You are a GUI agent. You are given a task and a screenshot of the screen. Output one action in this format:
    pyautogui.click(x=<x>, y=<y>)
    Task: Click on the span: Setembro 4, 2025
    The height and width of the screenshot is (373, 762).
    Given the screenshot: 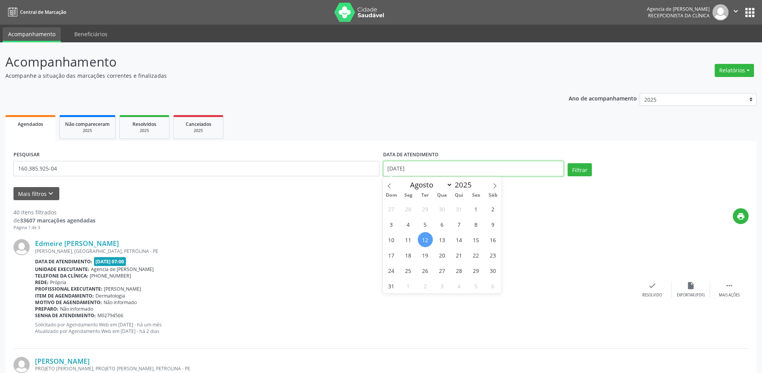 What is the action you would take?
    pyautogui.click(x=459, y=286)
    